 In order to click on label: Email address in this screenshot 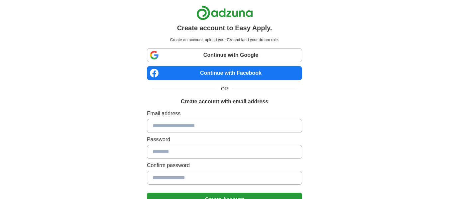, I will do `click(224, 114)`.